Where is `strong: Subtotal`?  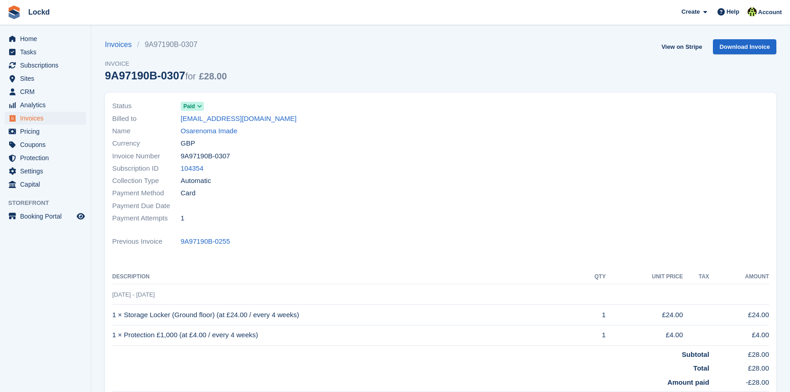
strong: Subtotal is located at coordinates (695, 354).